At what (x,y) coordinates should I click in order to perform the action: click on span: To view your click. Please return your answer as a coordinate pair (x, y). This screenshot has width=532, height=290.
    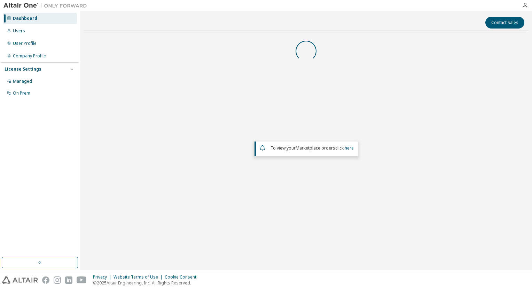
    Looking at the image, I should click on (312, 148).